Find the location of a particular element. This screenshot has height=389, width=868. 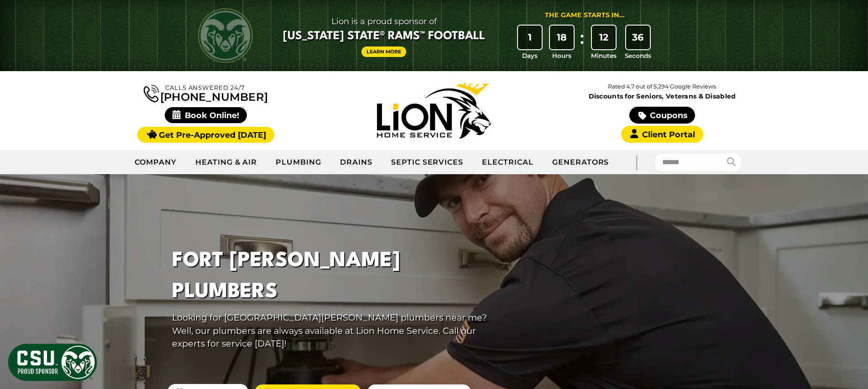

a: Septic Services is located at coordinates (427, 162).